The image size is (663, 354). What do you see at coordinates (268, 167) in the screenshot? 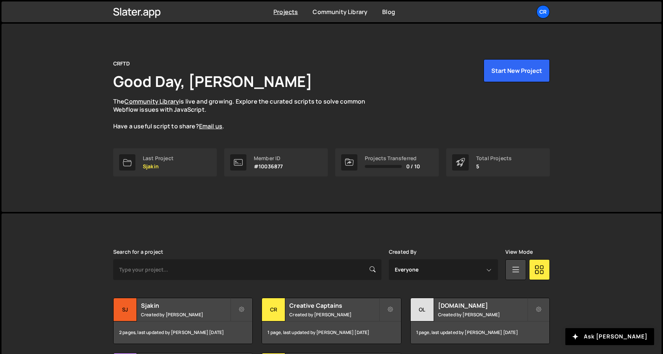
I see `p: #10036877` at bounding box center [268, 167].